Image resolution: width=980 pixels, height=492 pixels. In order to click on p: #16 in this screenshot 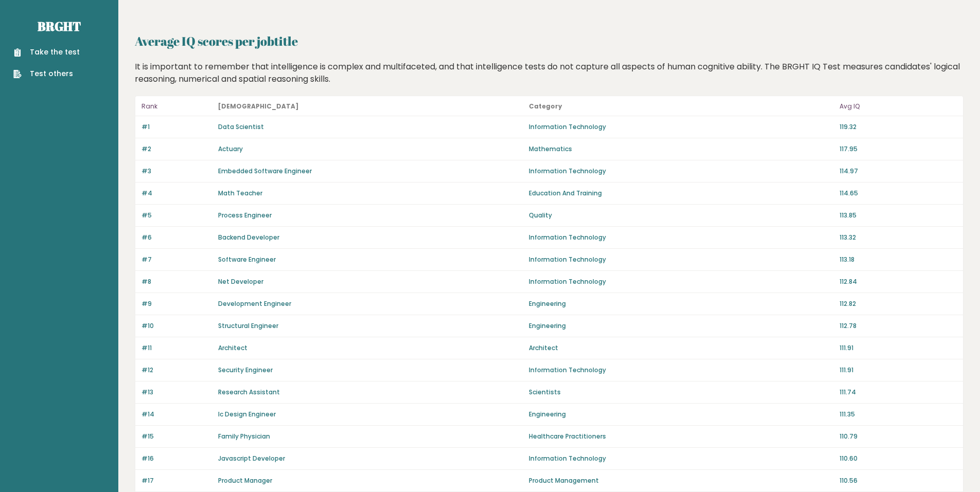, I will do `click(176, 459)`.